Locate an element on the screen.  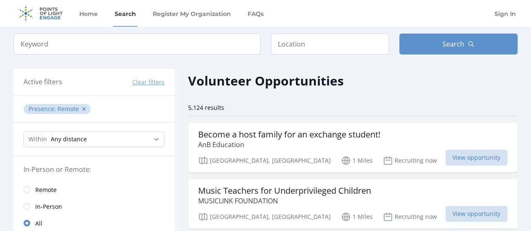
span: 5,124 results is located at coordinates (206, 107).